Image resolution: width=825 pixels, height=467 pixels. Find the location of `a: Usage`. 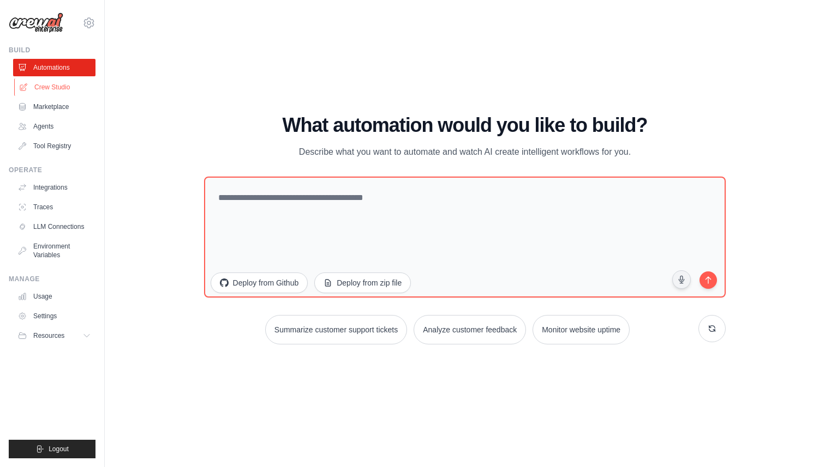

a: Usage is located at coordinates (54, 297).